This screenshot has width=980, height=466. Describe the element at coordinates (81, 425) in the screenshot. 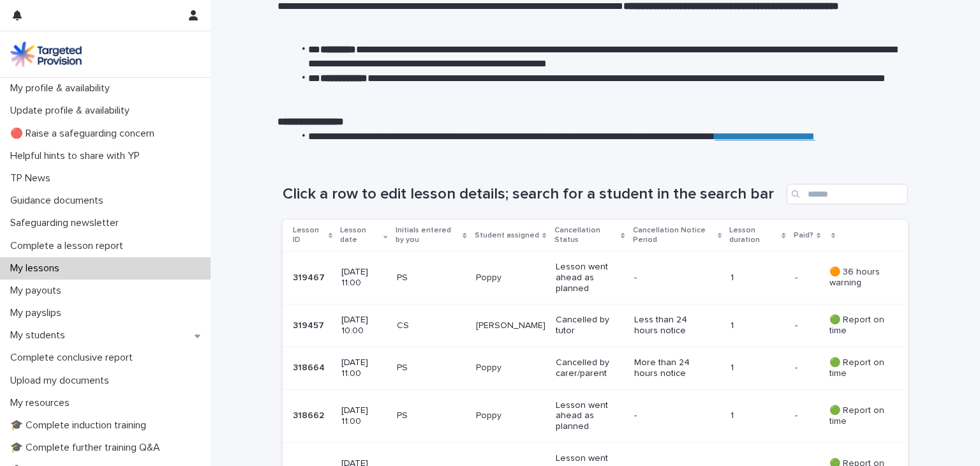

I see `p: 🎓 Complete induction training` at that location.